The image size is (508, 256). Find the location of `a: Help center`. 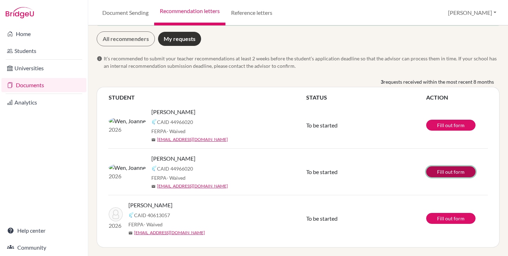

a: Help center is located at coordinates (44, 230).